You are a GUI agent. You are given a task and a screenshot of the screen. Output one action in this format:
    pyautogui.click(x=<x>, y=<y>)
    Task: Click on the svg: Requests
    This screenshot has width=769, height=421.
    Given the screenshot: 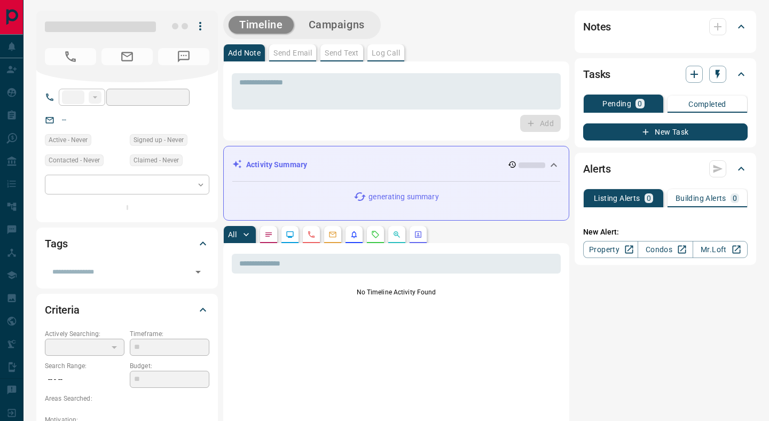 What is the action you would take?
    pyautogui.click(x=375, y=234)
    